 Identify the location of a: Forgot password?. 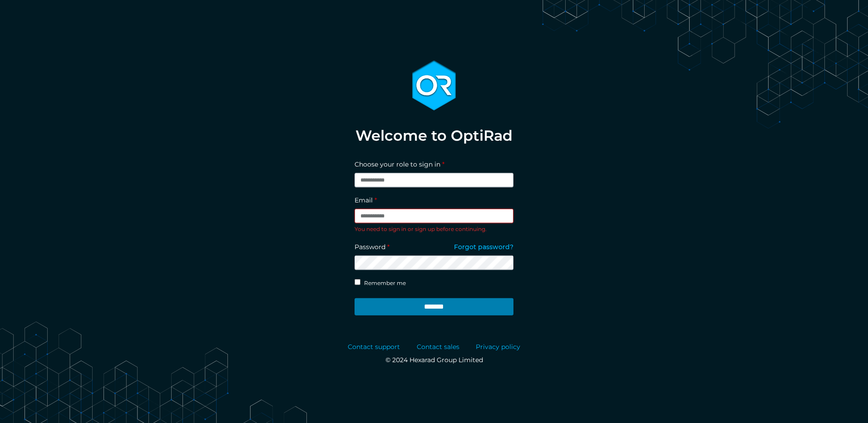
(483, 249).